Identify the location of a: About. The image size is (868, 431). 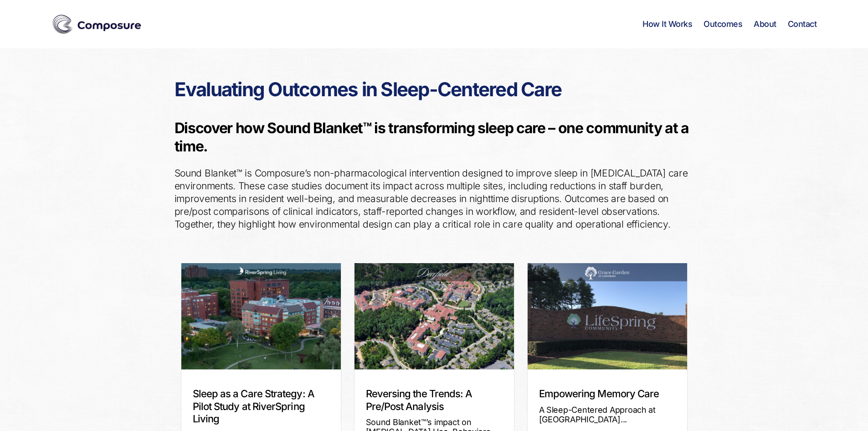
(765, 24).